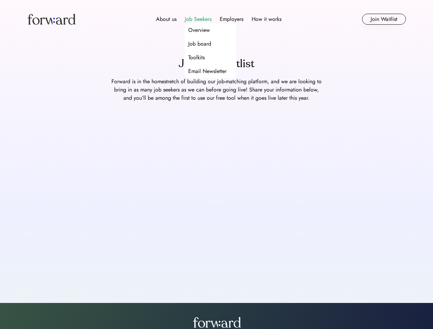 The image size is (433, 329). I want to click on div: Email Newsletter, so click(207, 71).